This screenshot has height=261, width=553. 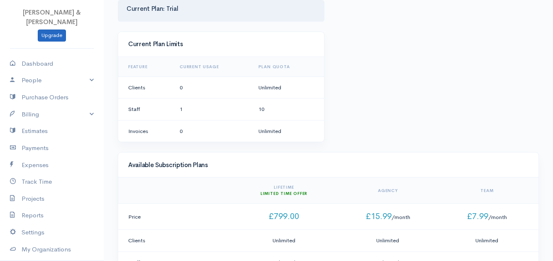 I want to click on th: Agency, so click(x=388, y=190).